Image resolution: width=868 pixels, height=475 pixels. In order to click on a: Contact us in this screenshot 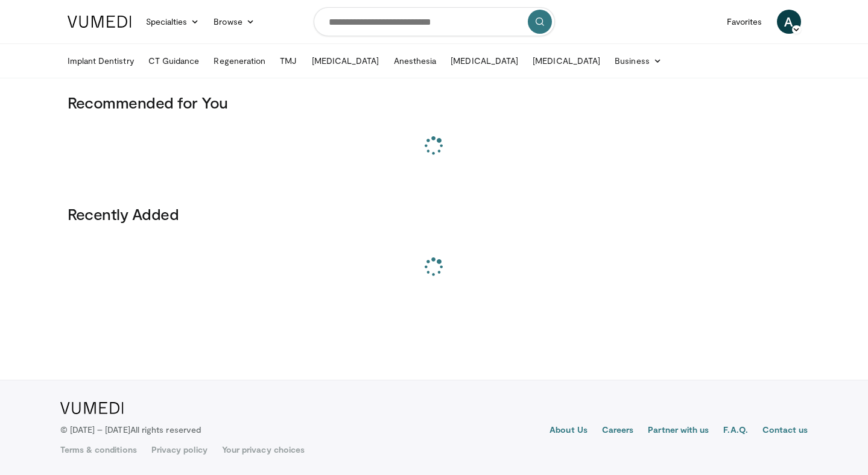, I will do `click(785, 431)`.